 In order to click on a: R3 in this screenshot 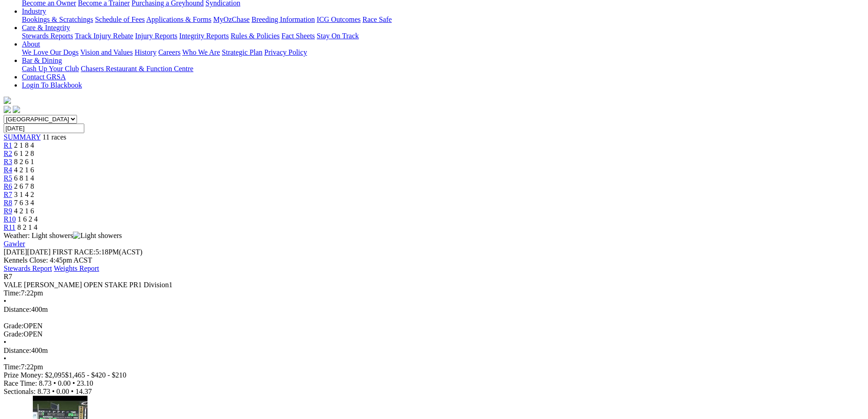, I will do `click(8, 161)`.